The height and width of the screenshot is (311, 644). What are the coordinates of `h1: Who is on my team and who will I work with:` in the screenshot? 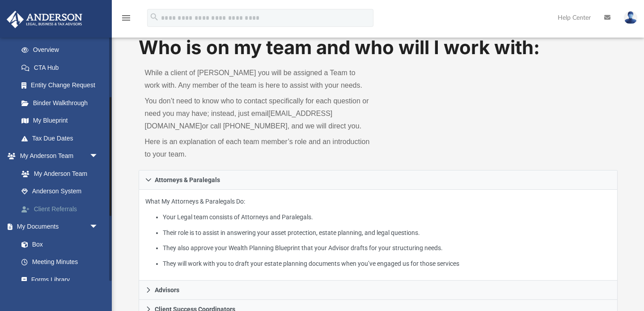 It's located at (378, 47).